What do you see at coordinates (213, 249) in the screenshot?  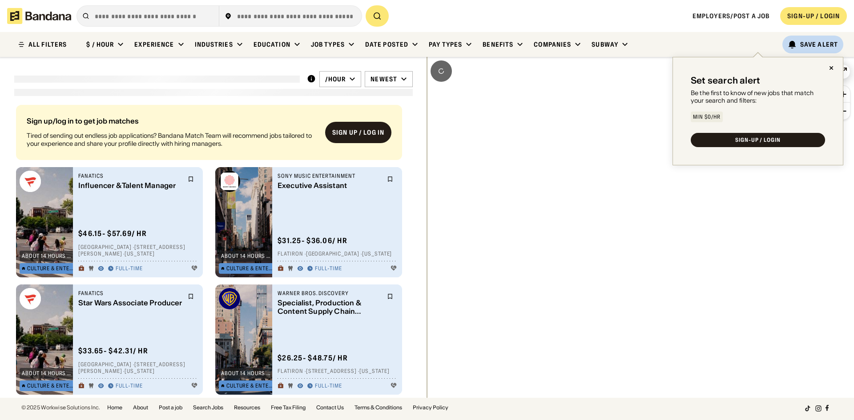 I see `div: grid` at bounding box center [213, 249].